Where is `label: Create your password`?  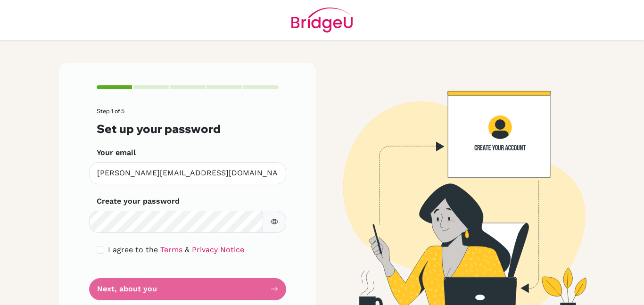
label: Create your password is located at coordinates (138, 201).